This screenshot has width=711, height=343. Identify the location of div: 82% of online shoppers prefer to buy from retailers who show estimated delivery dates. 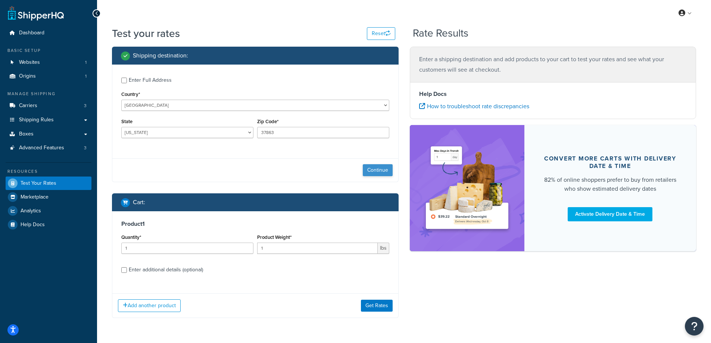
(610, 184).